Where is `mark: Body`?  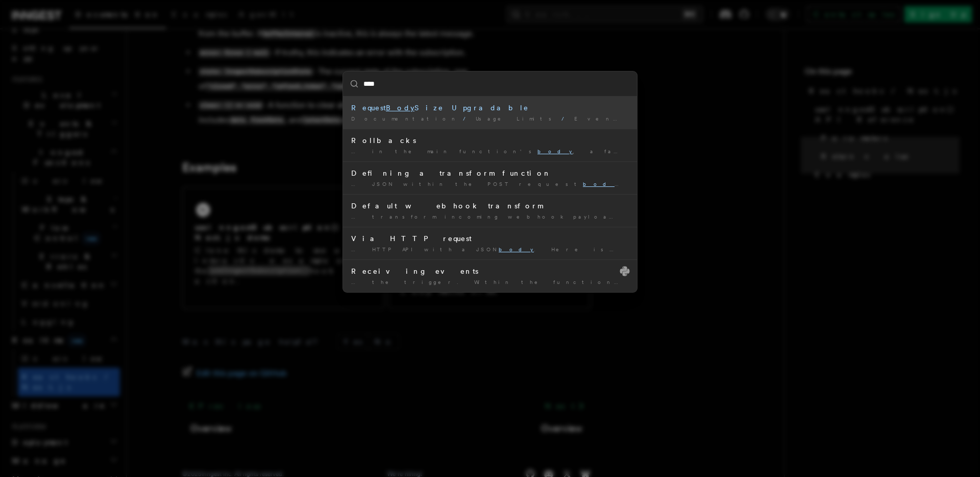 mark: Body is located at coordinates (400, 108).